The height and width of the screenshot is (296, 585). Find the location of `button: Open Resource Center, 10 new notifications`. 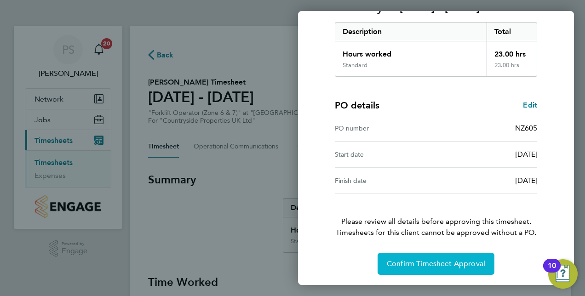

button: Open Resource Center, 10 new notifications is located at coordinates (563, 274).